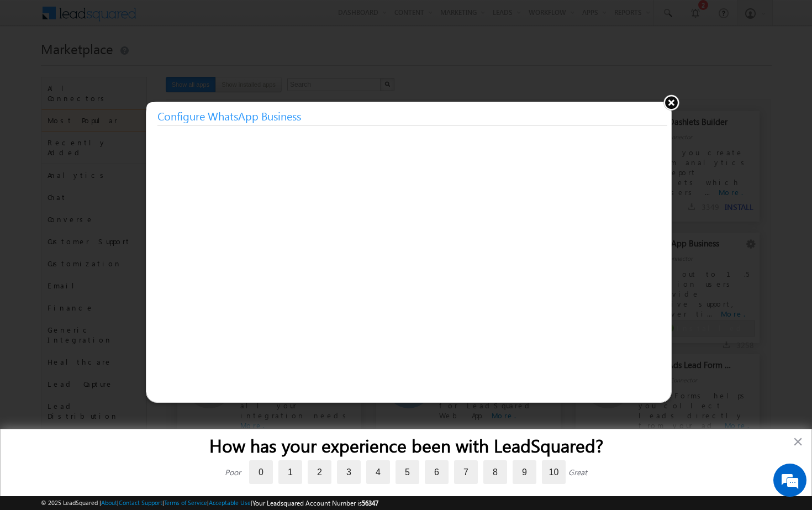 The width and height of the screenshot is (812, 510). What do you see at coordinates (412, 116) in the screenshot?
I see `h3: Configure WhatsApp Business` at bounding box center [412, 116].